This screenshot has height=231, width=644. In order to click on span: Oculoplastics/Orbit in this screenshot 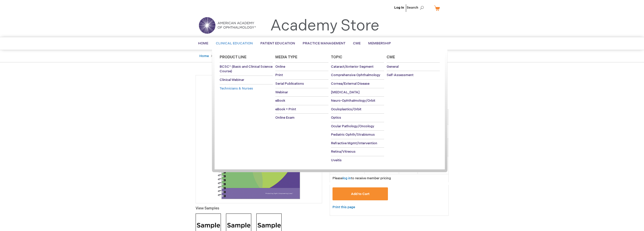, I will do `click(346, 109)`.